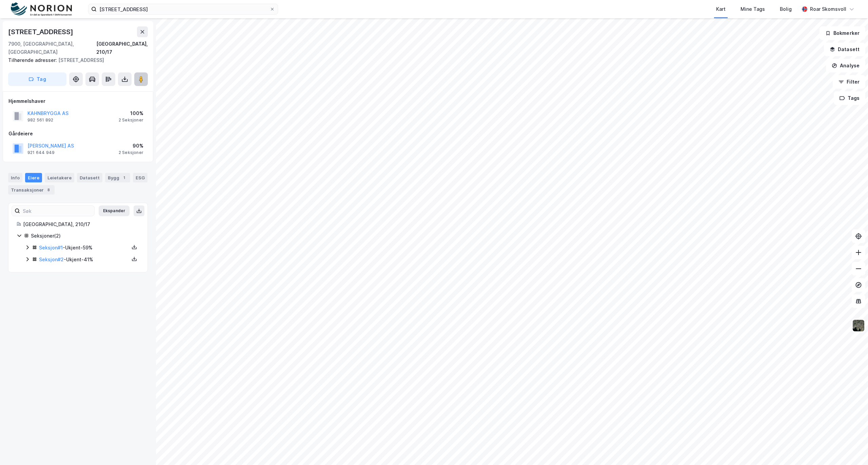 This screenshot has height=465, width=868. I want to click on button: Bokmerker, so click(842, 33).